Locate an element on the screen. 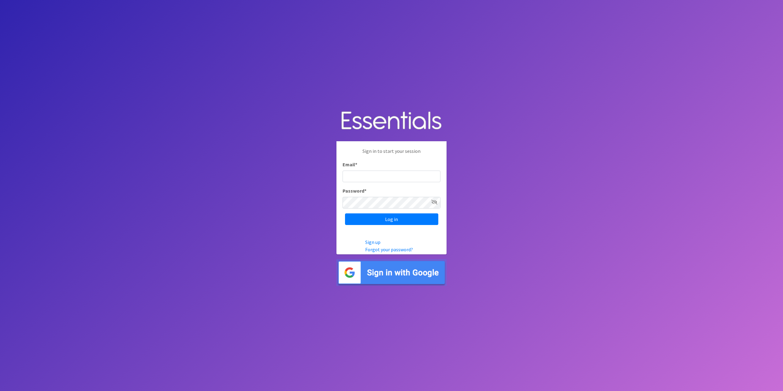 This screenshot has height=391, width=783. img: Sign in with Google is located at coordinates (391, 272).